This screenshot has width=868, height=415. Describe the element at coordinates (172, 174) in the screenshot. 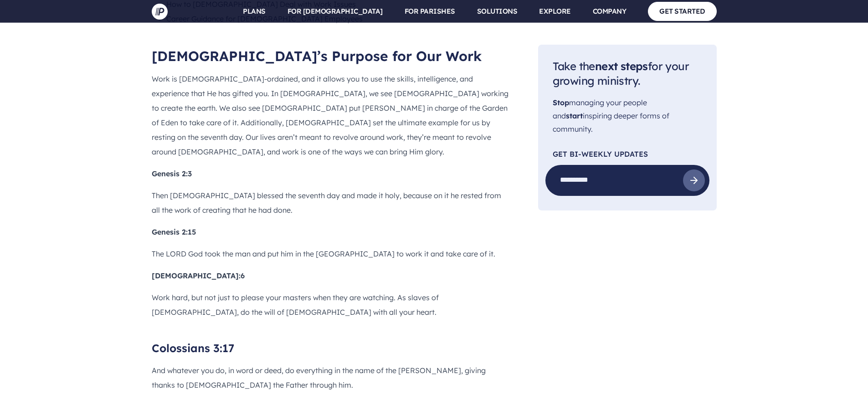

I see `b: Genesis 2:3` at that location.